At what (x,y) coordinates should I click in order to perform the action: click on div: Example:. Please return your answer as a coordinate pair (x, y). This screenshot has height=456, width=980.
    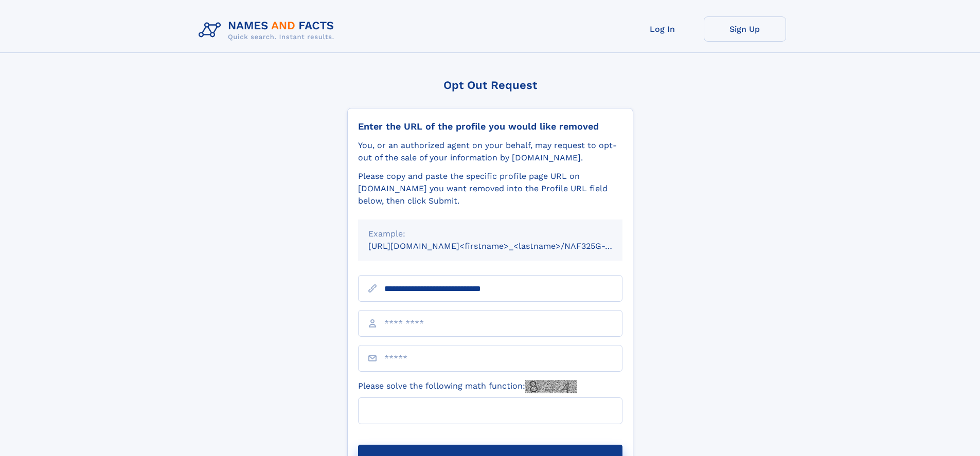
    Looking at the image, I should click on (490, 234).